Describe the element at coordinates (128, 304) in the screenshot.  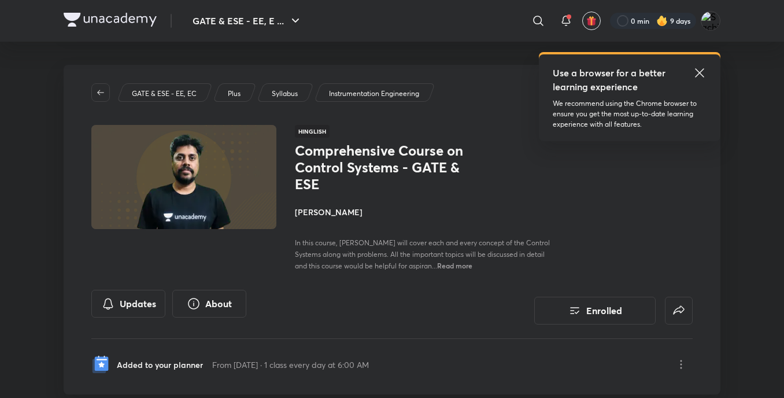
I see `button: Updates` at that location.